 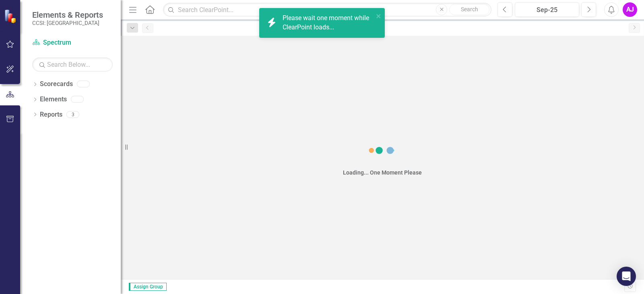 What do you see at coordinates (72, 43) in the screenshot?
I see `a: Spectrum` at bounding box center [72, 43].